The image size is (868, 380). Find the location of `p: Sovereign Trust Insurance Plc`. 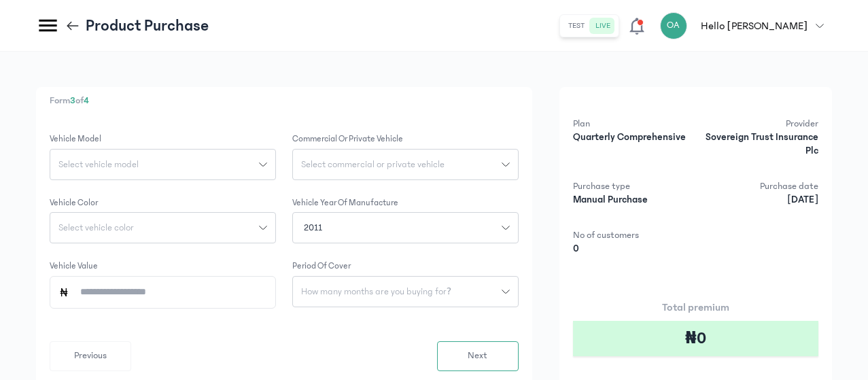

p: Sovereign Trust Insurance Plc is located at coordinates (759, 144).